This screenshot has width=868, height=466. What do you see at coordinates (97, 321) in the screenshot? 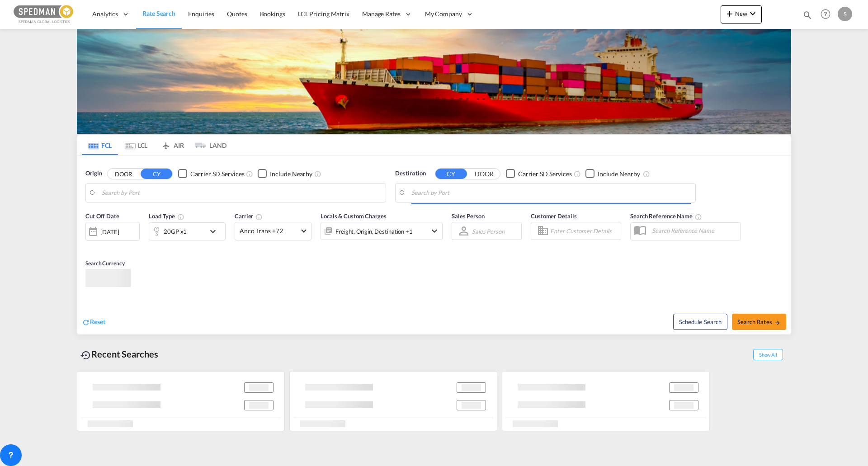
I see `span: Reset` at bounding box center [97, 321].